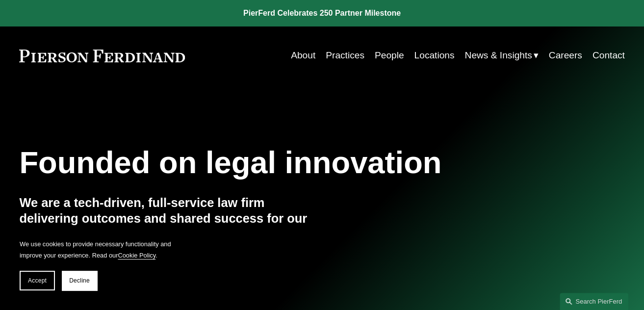  What do you see at coordinates (501, 55) in the screenshot?
I see `a: folder dropdown` at bounding box center [501, 55].